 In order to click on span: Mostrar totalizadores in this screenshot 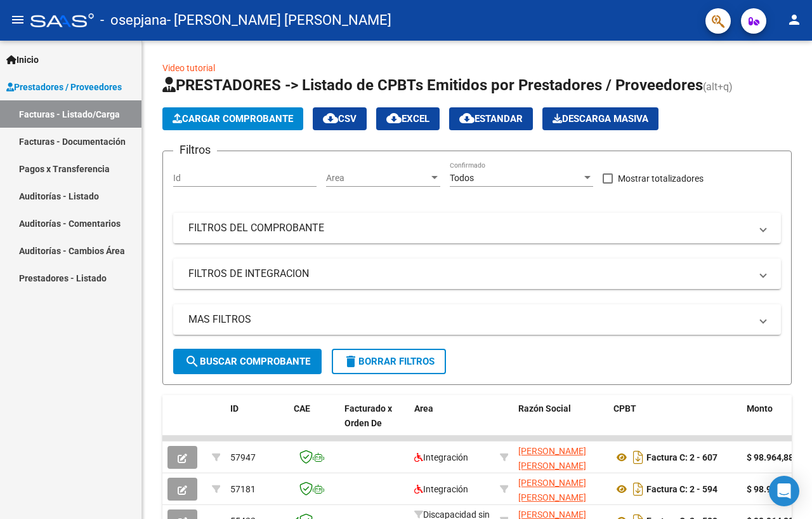, I will do `click(660, 179)`.